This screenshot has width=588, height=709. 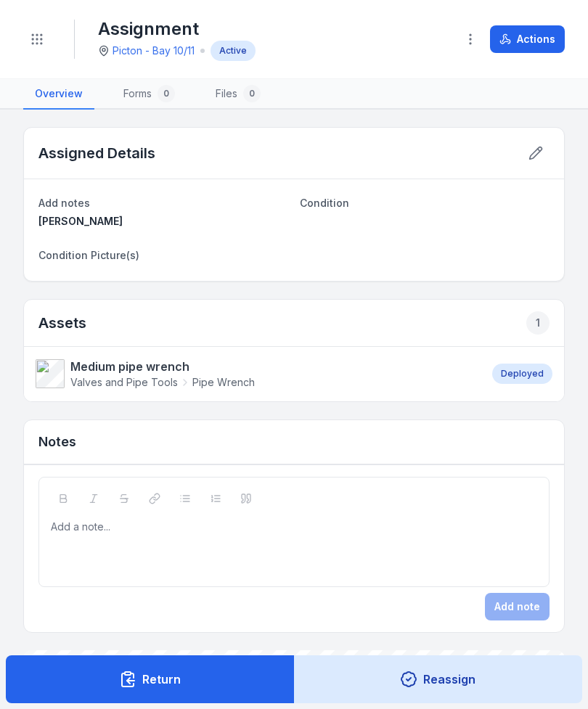 What do you see at coordinates (224, 382) in the screenshot?
I see `span: Pipe Wrench` at bounding box center [224, 382].